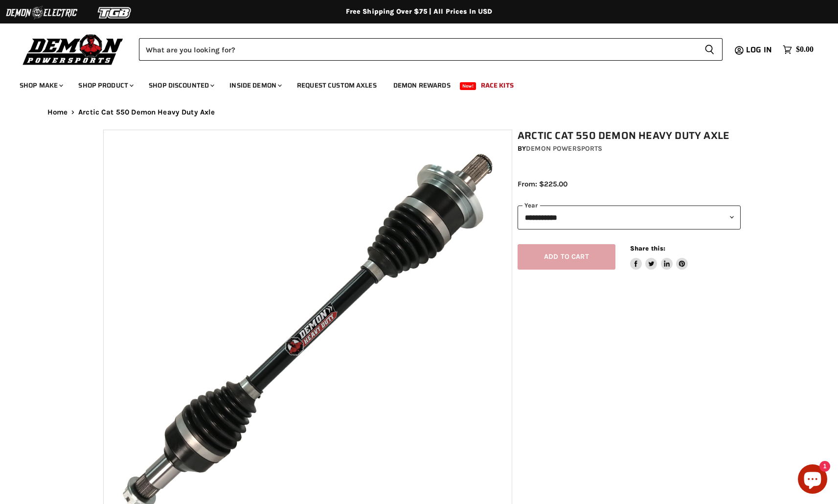 The height and width of the screenshot is (504, 838). I want to click on span: New!, so click(468, 86).